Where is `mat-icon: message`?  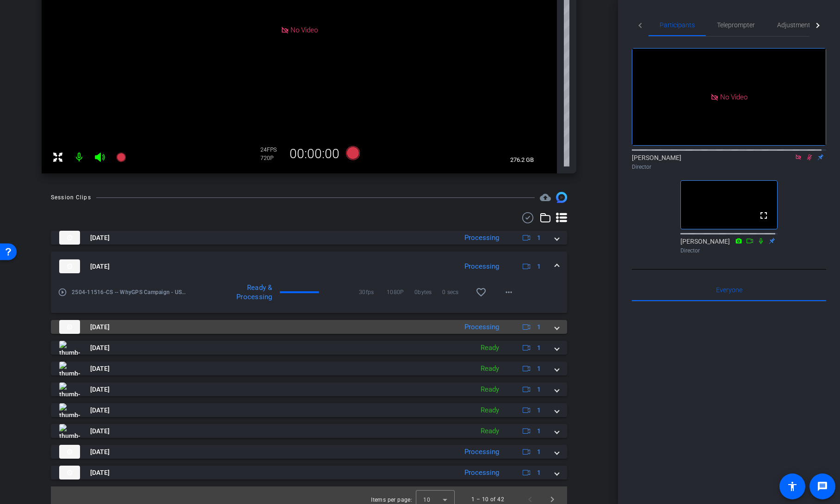 mat-icon: message is located at coordinates (822, 487).